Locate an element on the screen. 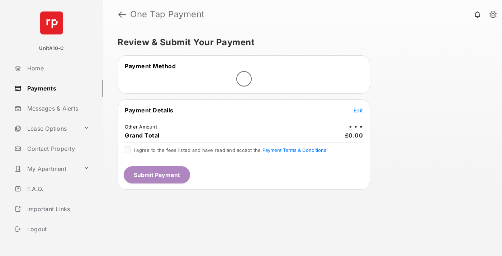  a: F.A.Q. is located at coordinates (57, 189).